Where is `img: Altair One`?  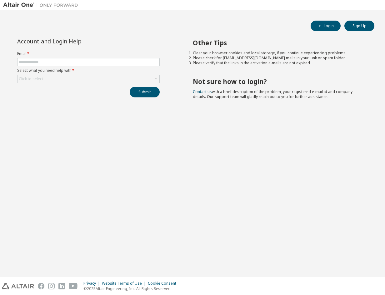 img: Altair One is located at coordinates (42, 5).